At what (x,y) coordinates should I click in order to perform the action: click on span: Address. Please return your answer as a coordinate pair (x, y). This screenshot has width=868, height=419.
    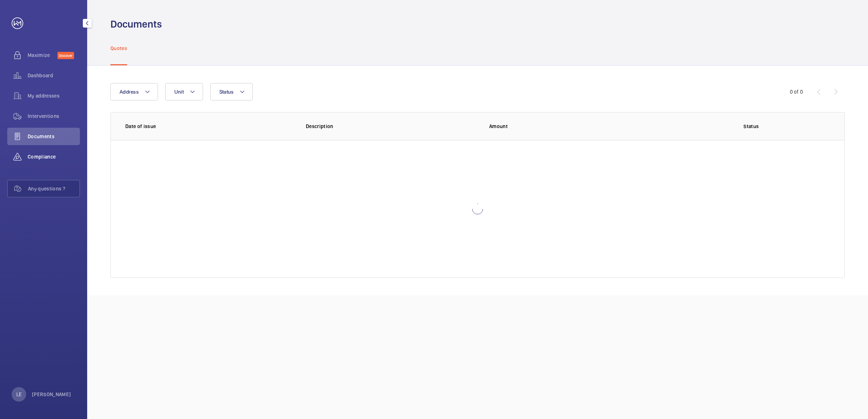
    Looking at the image, I should click on (129, 92).